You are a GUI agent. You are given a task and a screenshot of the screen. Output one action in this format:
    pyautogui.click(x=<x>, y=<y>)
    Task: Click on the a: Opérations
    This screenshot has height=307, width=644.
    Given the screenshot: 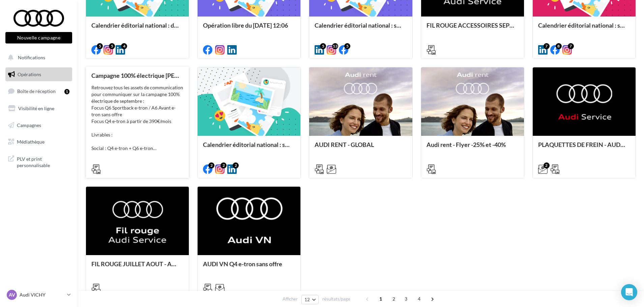 What is the action you would take?
    pyautogui.click(x=39, y=74)
    